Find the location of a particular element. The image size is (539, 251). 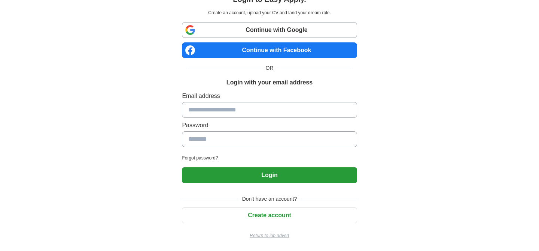

label: Email address is located at coordinates (269, 96).